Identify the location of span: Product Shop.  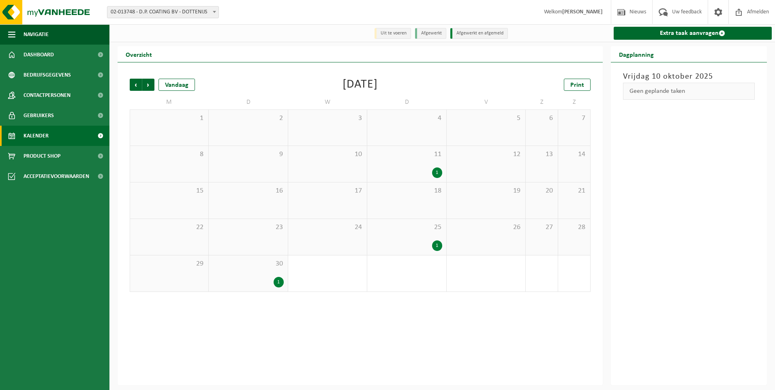
(42, 156).